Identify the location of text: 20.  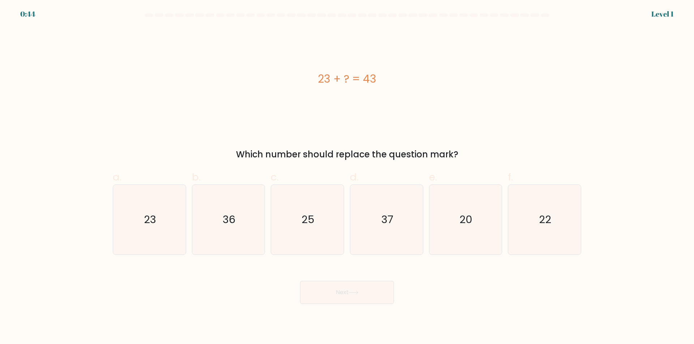
(466, 220).